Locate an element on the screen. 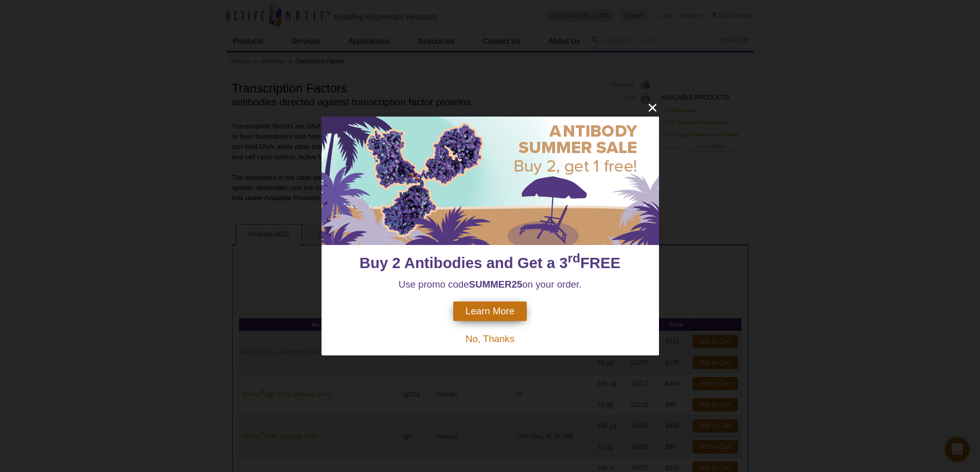  span: Learn More is located at coordinates (490, 311).